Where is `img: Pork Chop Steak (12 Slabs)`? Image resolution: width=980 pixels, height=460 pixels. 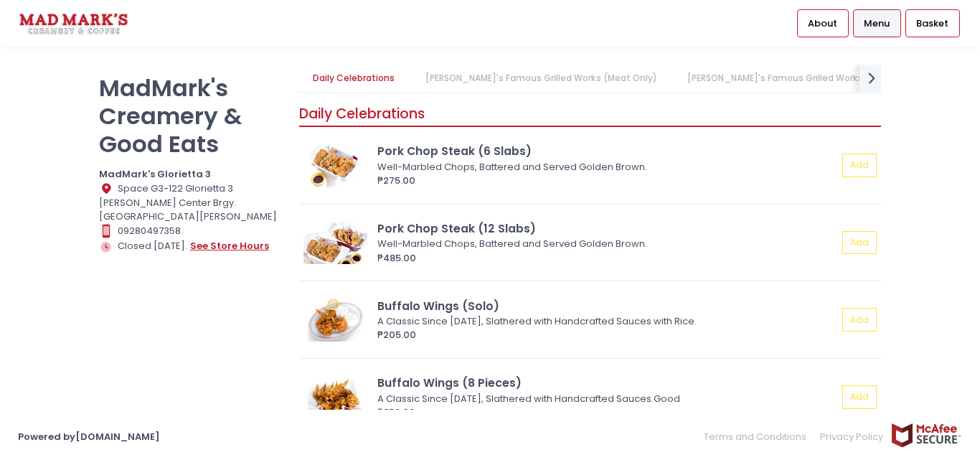
img: Pork Chop Steak (12 Slabs) is located at coordinates (336, 243).